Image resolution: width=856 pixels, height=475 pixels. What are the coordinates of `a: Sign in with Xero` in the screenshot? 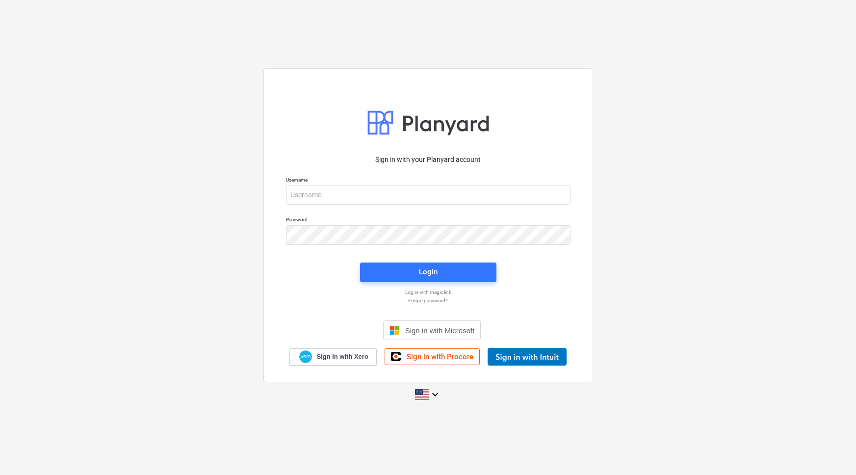 It's located at (333, 357).